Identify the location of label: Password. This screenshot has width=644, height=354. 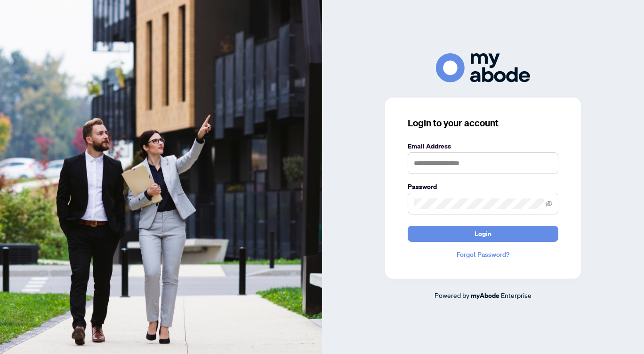
(483, 187).